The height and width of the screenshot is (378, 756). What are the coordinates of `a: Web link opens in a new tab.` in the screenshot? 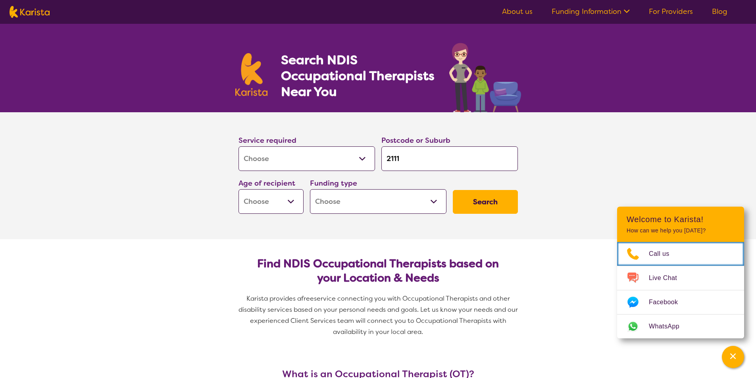 It's located at (681, 327).